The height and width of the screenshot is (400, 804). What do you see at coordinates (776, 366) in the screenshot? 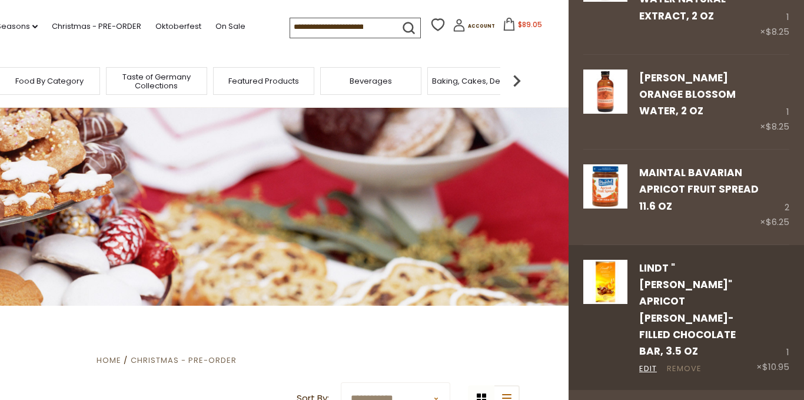
I see `span: $10.95` at bounding box center [776, 366].